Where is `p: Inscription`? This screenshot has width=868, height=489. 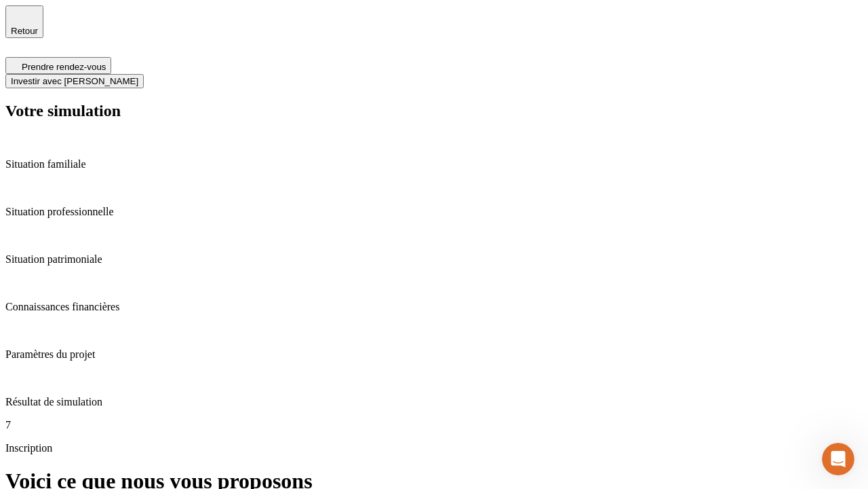 p: Inscription is located at coordinates (434, 448).